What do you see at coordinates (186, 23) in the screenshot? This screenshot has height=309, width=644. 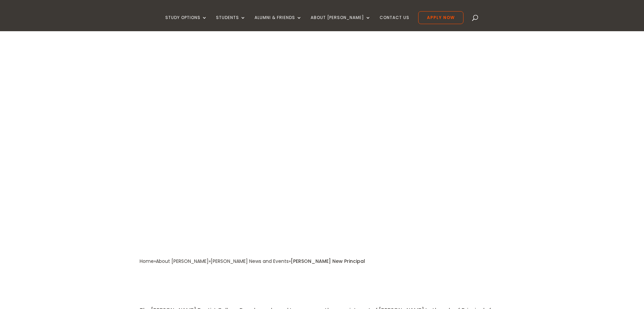 I see `a: Study Options` at bounding box center [186, 23].